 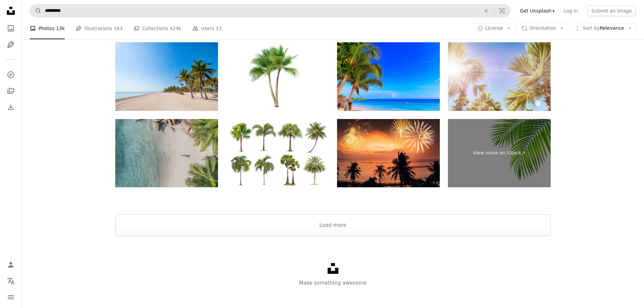 I want to click on p: Make something awesome, so click(x=332, y=283).